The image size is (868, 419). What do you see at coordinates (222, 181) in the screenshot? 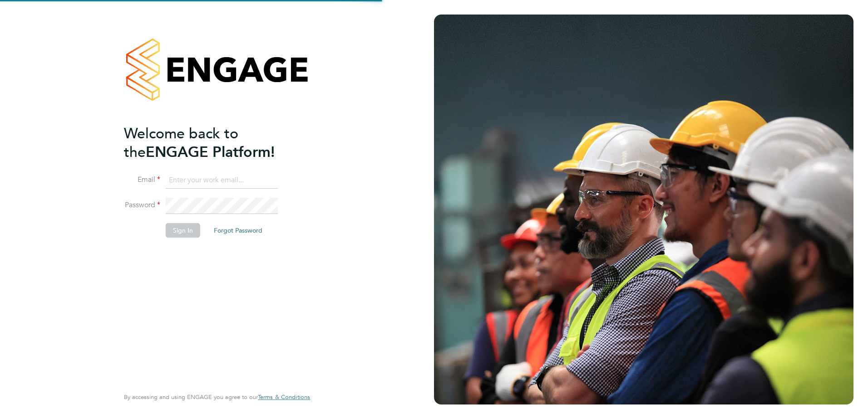
I see `input: Enter your work email...` at bounding box center [222, 181].